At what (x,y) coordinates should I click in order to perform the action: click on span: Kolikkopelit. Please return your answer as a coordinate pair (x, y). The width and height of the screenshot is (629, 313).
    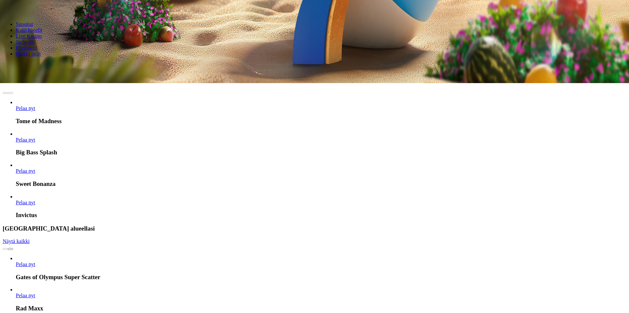
    Looking at the image, I should click on (29, 30).